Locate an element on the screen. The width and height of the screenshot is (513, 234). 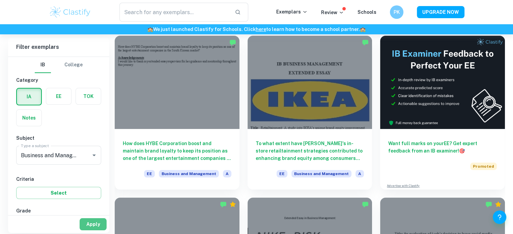
button: IA is located at coordinates (29, 97).